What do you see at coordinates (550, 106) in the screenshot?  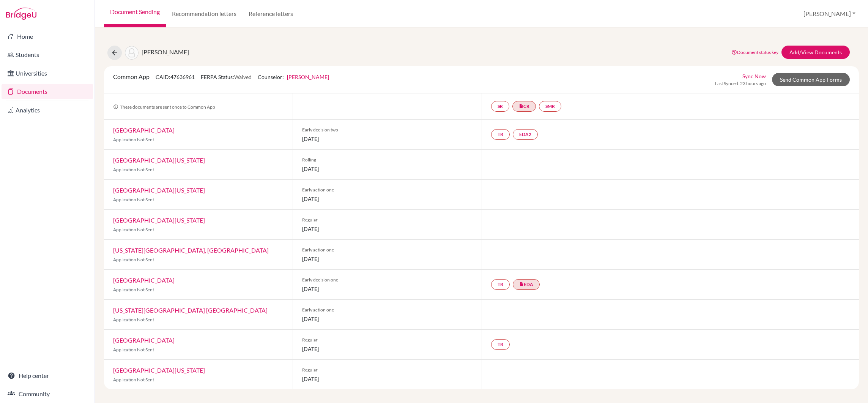 I see `a: SMR` at bounding box center [550, 106].